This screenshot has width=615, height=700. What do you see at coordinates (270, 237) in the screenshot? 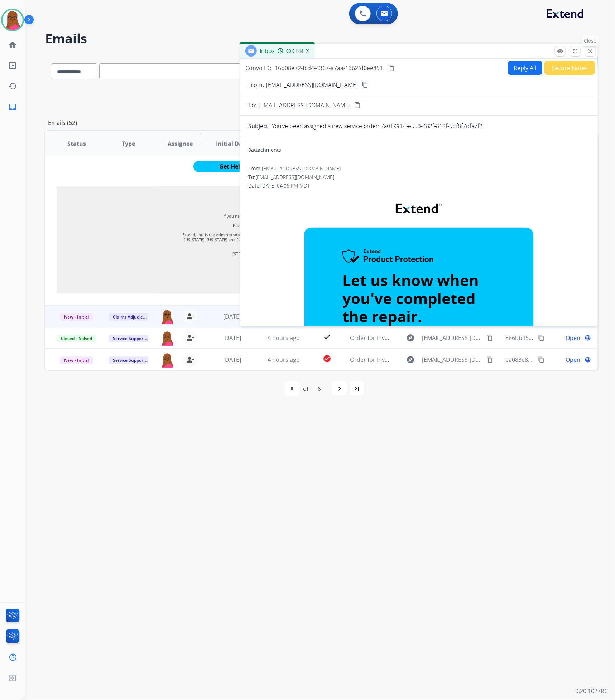
I see `p: Extend, Inc. is the Administrator and Extend Warranty Services Corporation is obligor except in [...` at bounding box center [270, 237].